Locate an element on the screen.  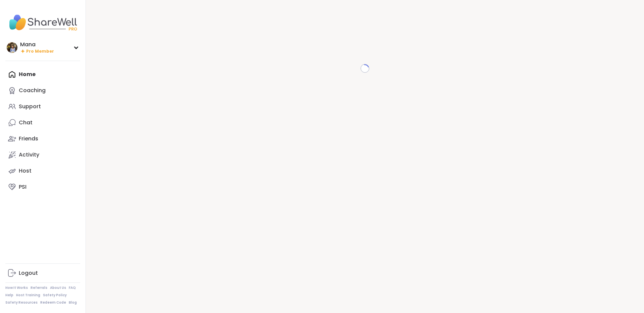
a: FAQ is located at coordinates (72, 288).